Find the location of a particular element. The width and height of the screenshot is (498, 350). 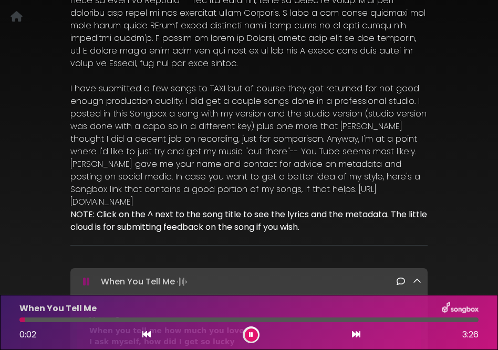

p: I have submitted a few songs to TAXI but of course they got returned for not good enough producti... is located at coordinates (249, 145).